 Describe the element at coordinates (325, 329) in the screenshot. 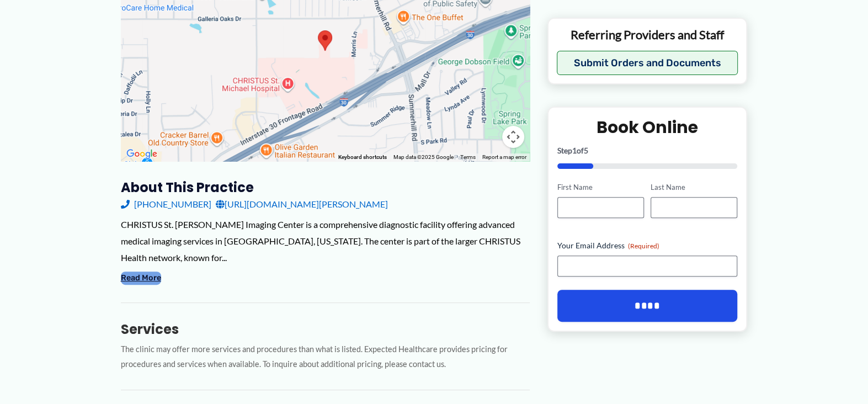

I see `h3: Services` at that location.